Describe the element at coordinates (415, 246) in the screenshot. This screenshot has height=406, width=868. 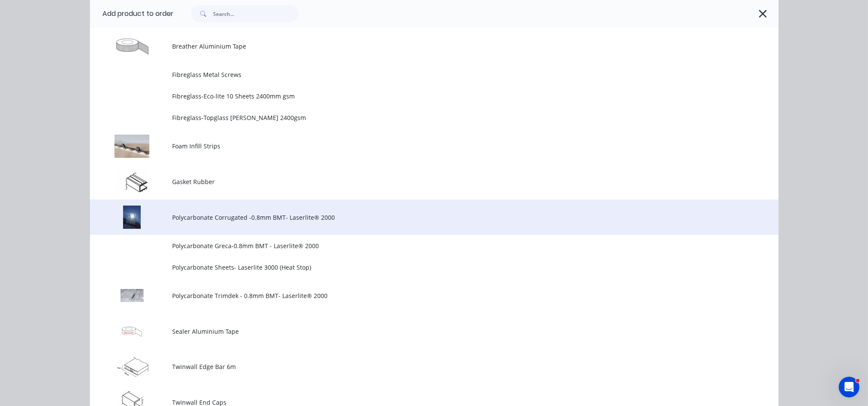
I see `span: Polycarbonate Greca-0.8mm BMT - Laserlite® 2000` at that location.